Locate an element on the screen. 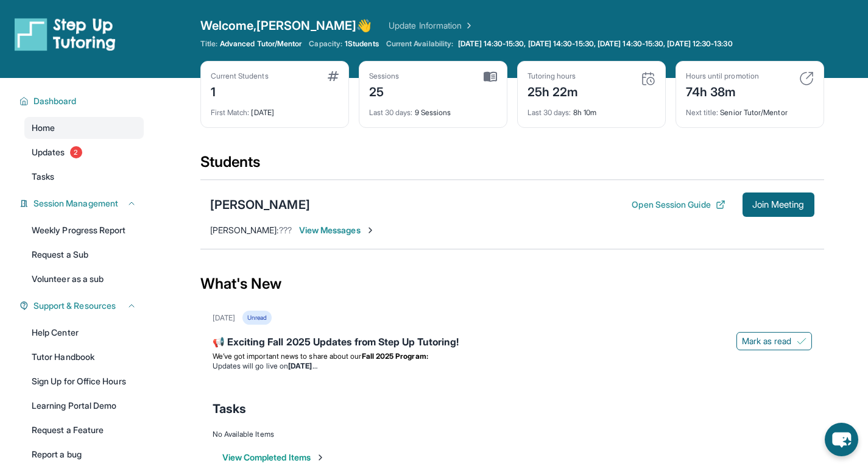 This screenshot has height=466, width=868. li: Updates will go live on is located at coordinates (512, 366).